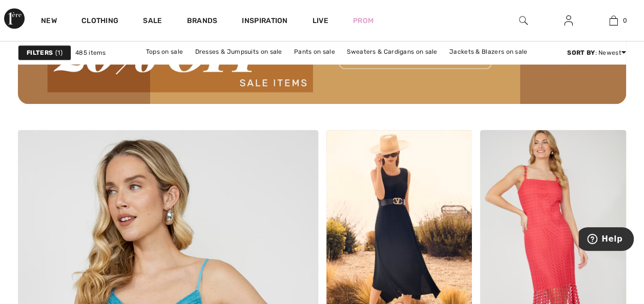 This screenshot has width=644, height=304. Describe the element at coordinates (49, 21) in the screenshot. I see `a: New` at that location.